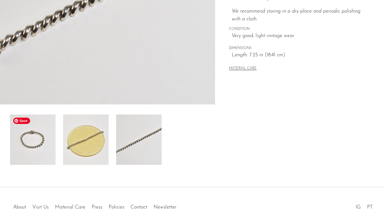 Image resolution: width=384 pixels, height=212 pixels. Describe the element at coordinates (19, 207) in the screenshot. I see `a: About` at that location.